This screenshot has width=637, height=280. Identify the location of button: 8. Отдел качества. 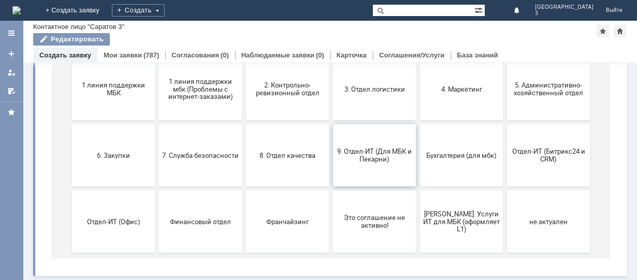
(244, 222).